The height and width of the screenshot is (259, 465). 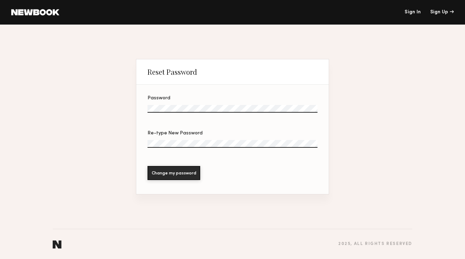 I want to click on div: Reset Password, so click(x=172, y=72).